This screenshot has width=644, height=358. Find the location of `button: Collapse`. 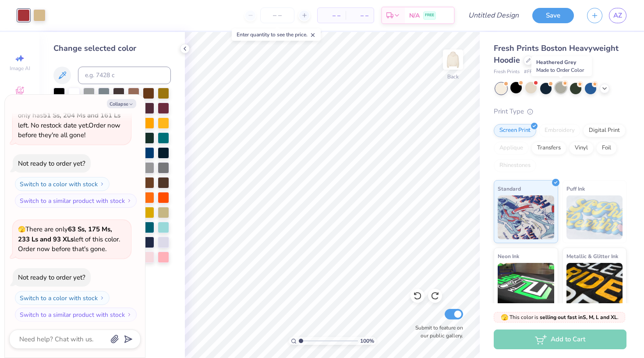

button: Collapse is located at coordinates (121, 103).